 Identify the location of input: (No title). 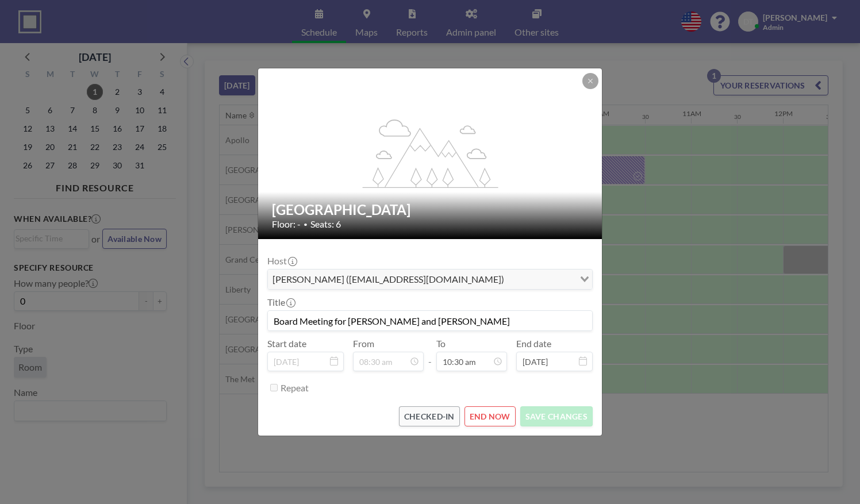
(430, 320).